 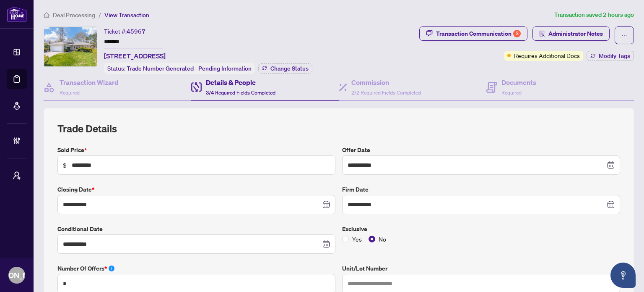 I want to click on div: Ticket #:, so click(x=125, y=31).